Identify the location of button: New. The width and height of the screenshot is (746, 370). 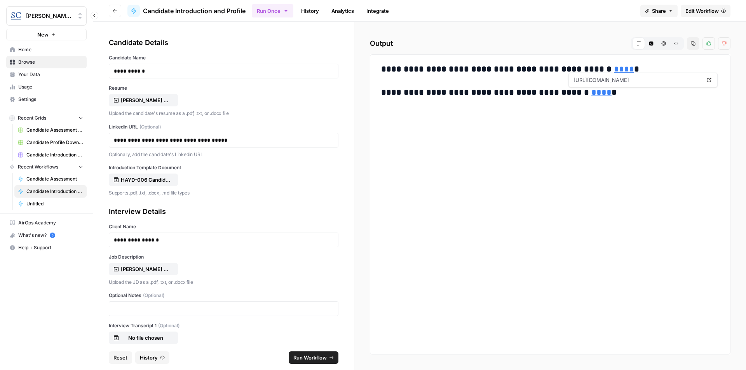
(46, 35).